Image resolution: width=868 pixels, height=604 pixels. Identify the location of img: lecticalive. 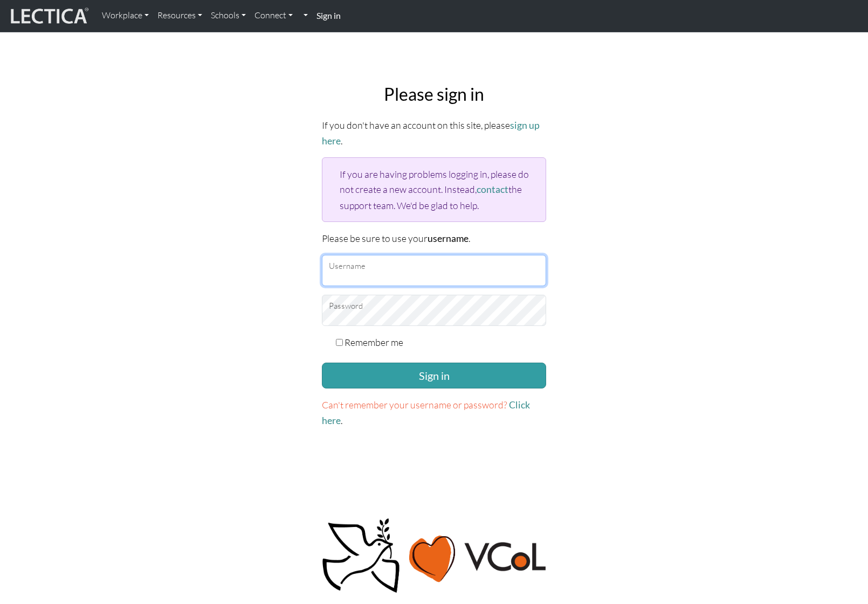
(48, 16).